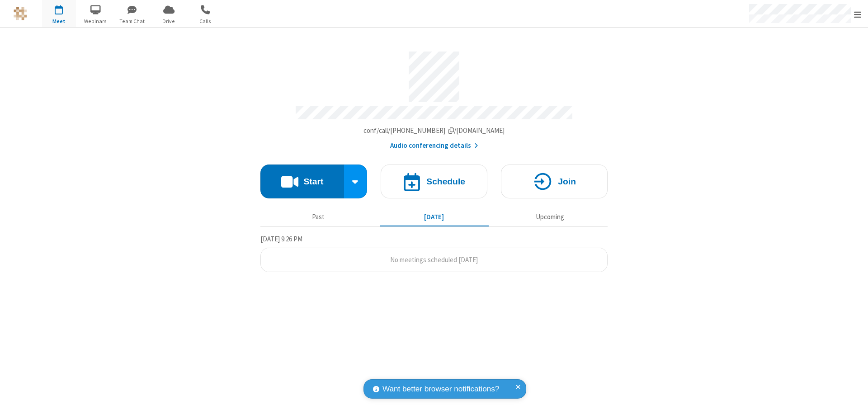 Image resolution: width=868 pixels, height=414 pixels. What do you see at coordinates (96, 22) in the screenshot?
I see `span: Webinars` at bounding box center [96, 22].